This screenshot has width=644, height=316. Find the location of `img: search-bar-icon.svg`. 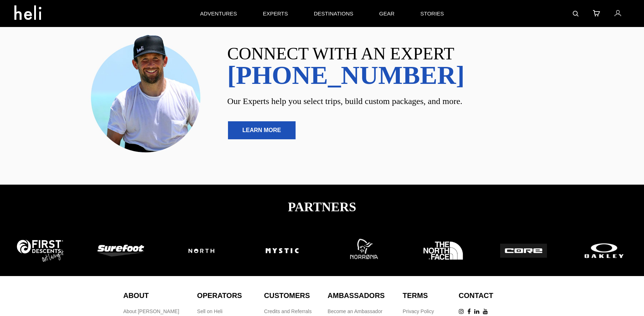

img: search-bar-icon.svg is located at coordinates (576, 14).